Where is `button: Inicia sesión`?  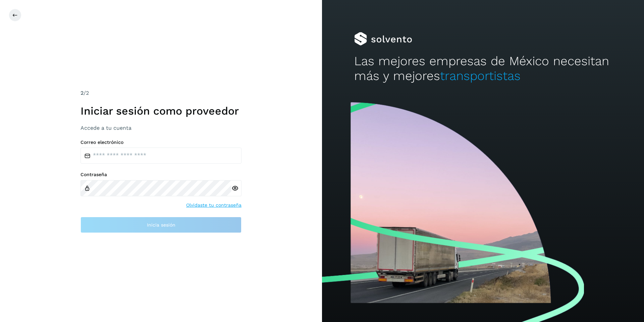 button: Inicia sesión is located at coordinates (161, 225).